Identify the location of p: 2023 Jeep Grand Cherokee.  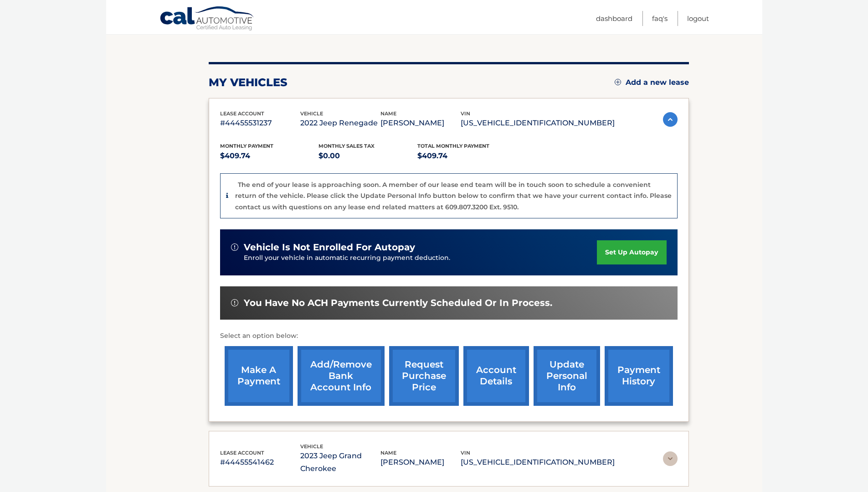
(341, 463).